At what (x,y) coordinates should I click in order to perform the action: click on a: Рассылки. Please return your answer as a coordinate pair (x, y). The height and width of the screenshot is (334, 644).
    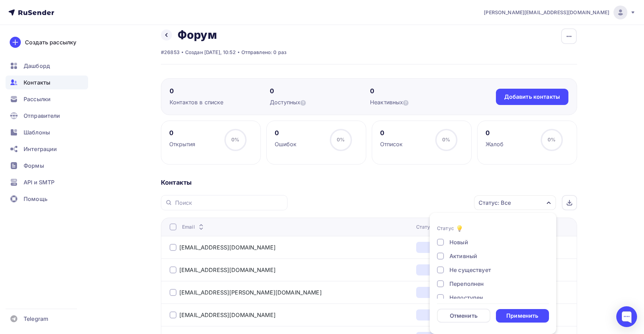
    Looking at the image, I should click on (47, 99).